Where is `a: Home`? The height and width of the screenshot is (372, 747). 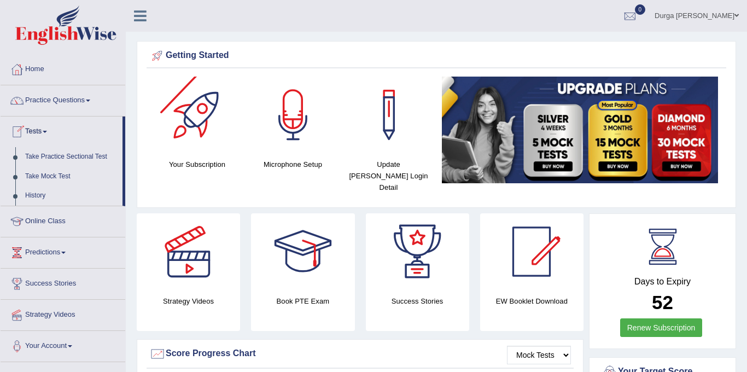
a: Home is located at coordinates (63, 68).